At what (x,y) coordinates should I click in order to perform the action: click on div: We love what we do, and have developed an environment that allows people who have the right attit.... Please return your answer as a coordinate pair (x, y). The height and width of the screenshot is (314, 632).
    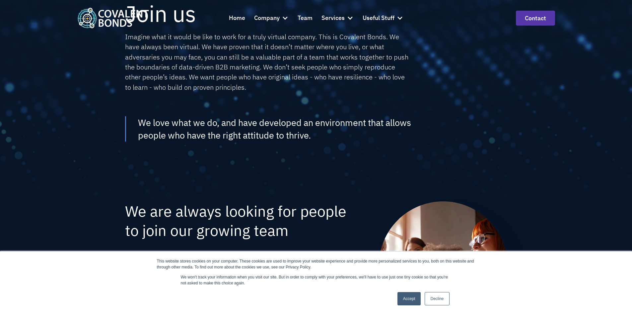
    Looking at the image, I should click on (275, 129).